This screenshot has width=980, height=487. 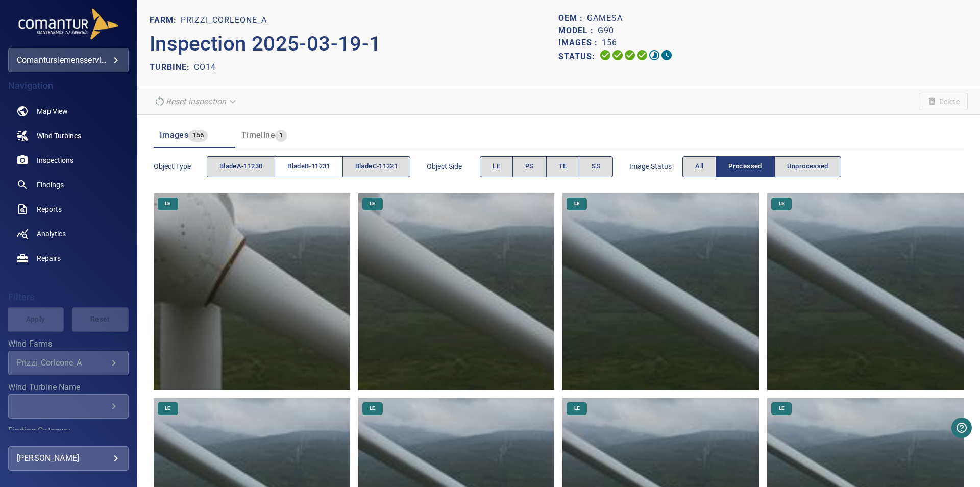 I want to click on p: OEM :, so click(x=572, y=18).